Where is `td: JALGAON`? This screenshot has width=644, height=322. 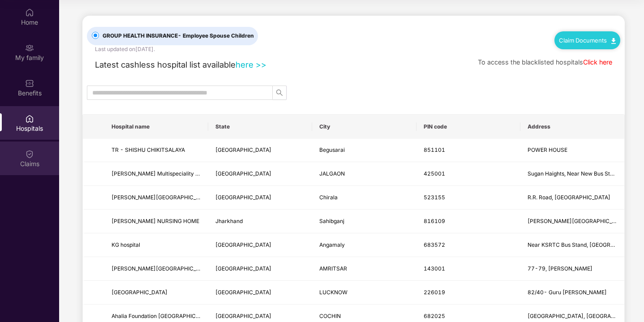
td: JALGAON is located at coordinates (364, 174).